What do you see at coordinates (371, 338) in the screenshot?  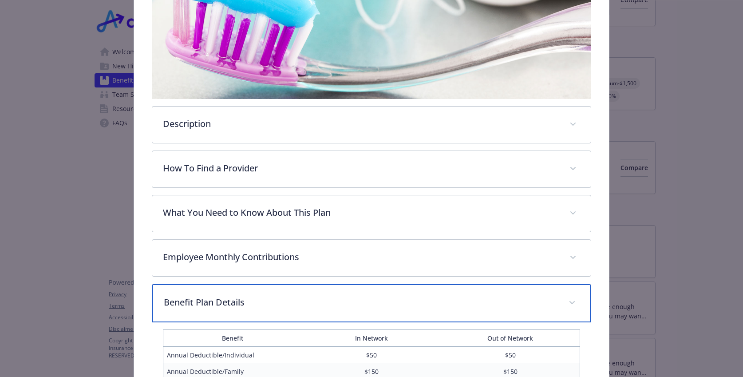 I see `th: In Network` at bounding box center [371, 338].